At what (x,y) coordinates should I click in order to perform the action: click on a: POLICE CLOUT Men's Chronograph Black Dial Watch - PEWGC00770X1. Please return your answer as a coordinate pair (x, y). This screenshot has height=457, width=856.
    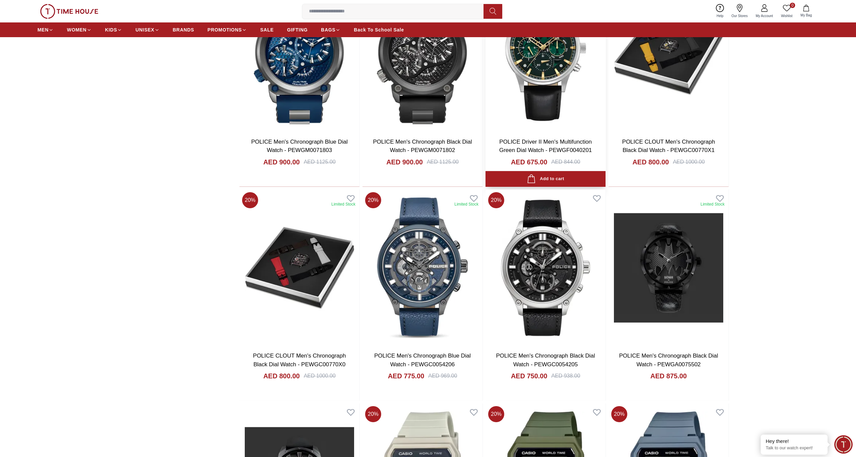
    Looking at the image, I should click on (669, 146).